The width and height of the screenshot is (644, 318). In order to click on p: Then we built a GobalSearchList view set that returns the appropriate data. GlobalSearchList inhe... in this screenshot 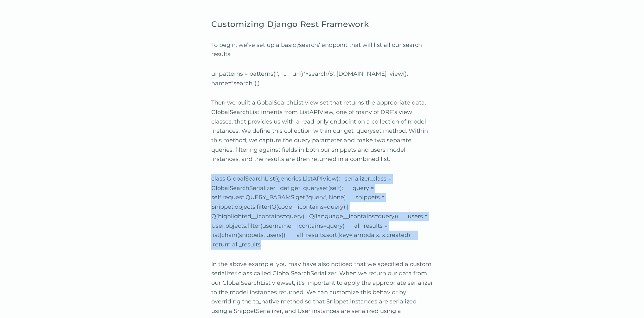, I will do `click(322, 131)`.